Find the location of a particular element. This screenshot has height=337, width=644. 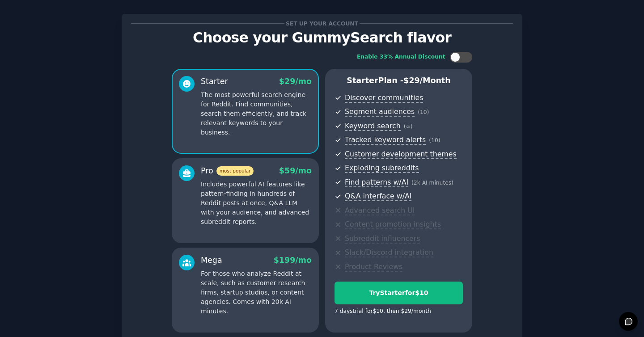

div: Try Starter for $10 is located at coordinates (398, 293).